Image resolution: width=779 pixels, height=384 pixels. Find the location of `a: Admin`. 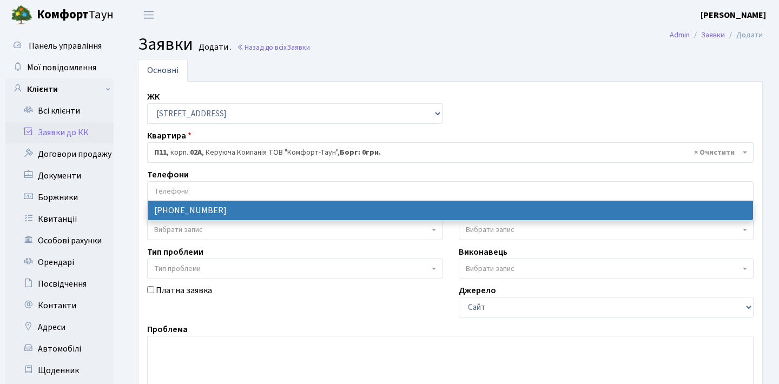

a: Admin is located at coordinates (679, 35).